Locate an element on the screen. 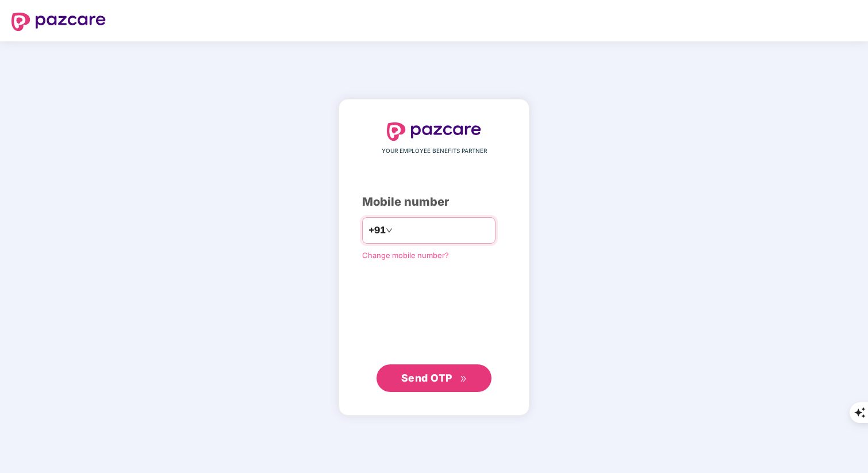  span: Change mobile number? is located at coordinates (406, 255).